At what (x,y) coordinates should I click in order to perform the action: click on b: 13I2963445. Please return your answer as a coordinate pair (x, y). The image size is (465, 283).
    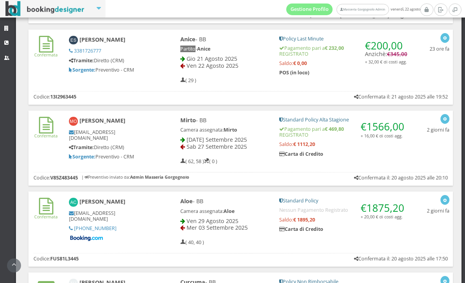
    Looking at the image, I should click on (63, 97).